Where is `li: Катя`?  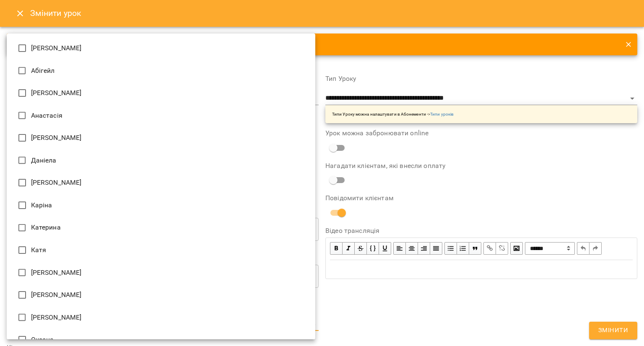 li: Катя is located at coordinates (161, 250).